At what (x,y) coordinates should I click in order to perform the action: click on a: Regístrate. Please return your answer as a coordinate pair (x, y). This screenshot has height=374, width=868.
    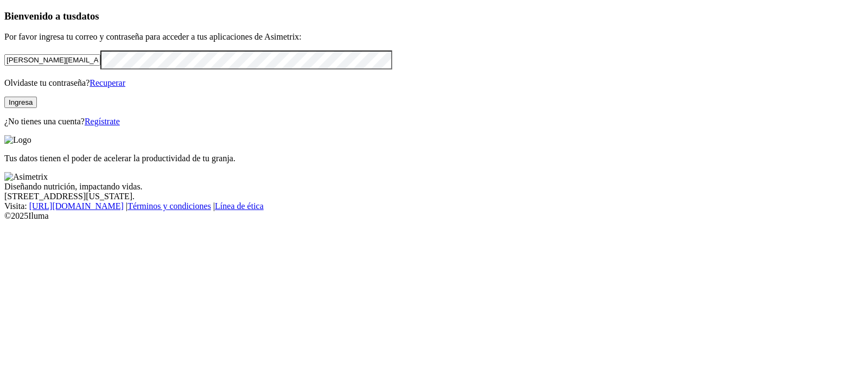
    Looking at the image, I should click on (102, 121).